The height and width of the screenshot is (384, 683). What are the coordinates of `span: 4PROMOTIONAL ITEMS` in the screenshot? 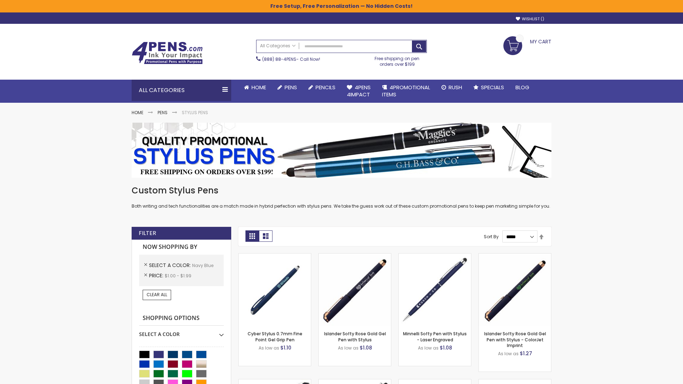 It's located at (406, 91).